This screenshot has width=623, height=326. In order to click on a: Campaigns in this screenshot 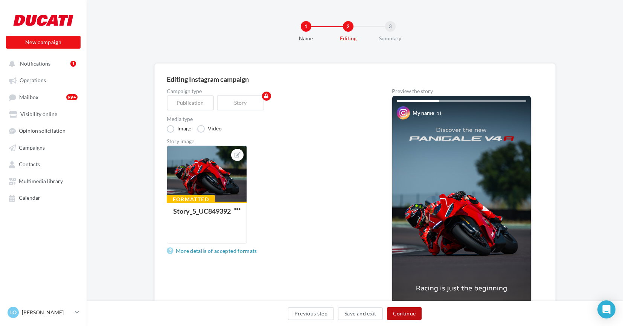, I will do `click(43, 147)`.